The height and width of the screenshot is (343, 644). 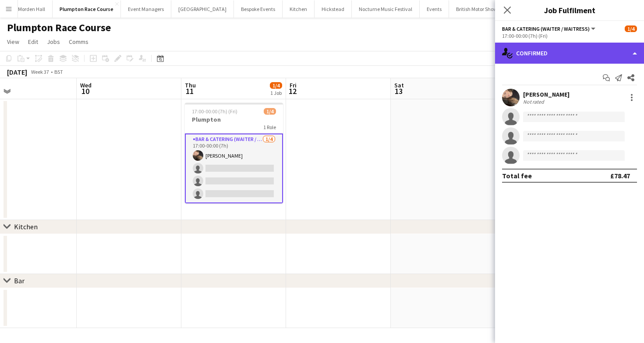 I want to click on div: BST, so click(x=59, y=71).